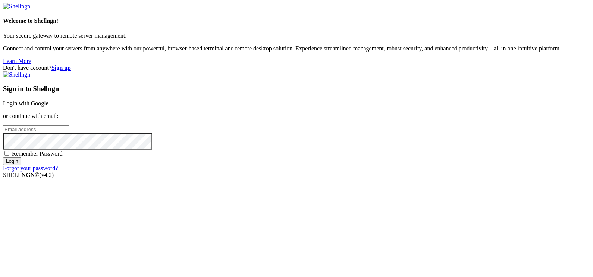 This screenshot has height=277, width=593. What do you see at coordinates (296, 68) in the screenshot?
I see `div: Don't have account?` at bounding box center [296, 68].